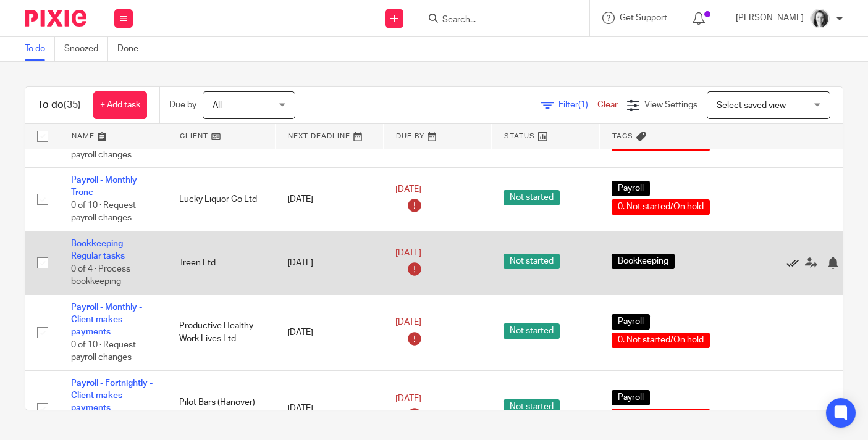 This screenshot has width=868, height=440. What do you see at coordinates (607, 105) in the screenshot?
I see `a: Clear` at bounding box center [607, 105].